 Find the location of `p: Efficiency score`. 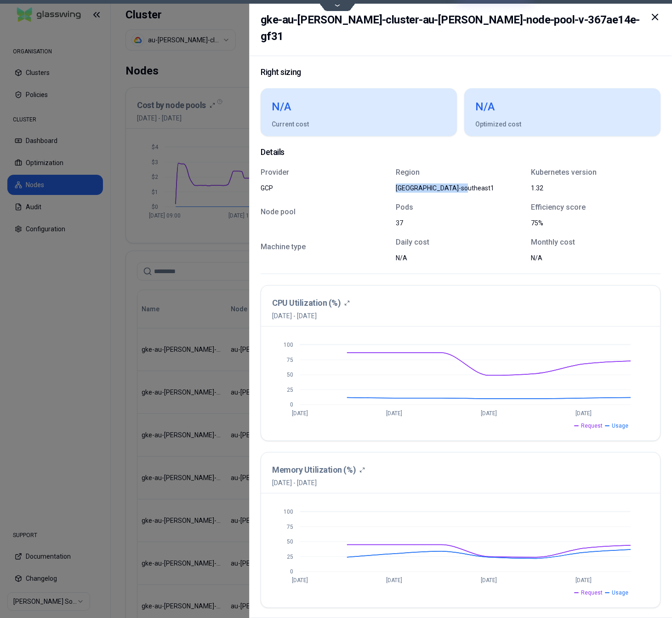

p: Efficiency score is located at coordinates (596, 207).